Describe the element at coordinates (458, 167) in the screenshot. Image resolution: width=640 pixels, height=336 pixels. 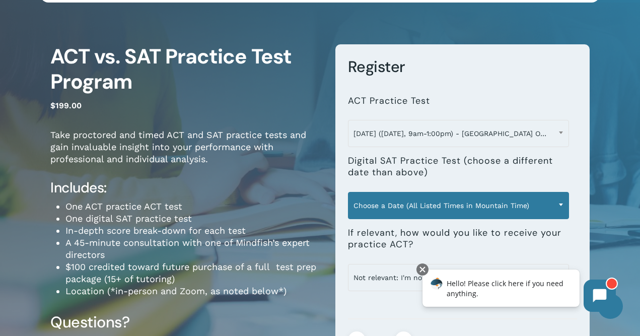
I see `label: Digital SAT Practice Test (choose a different date than above)` at that location.